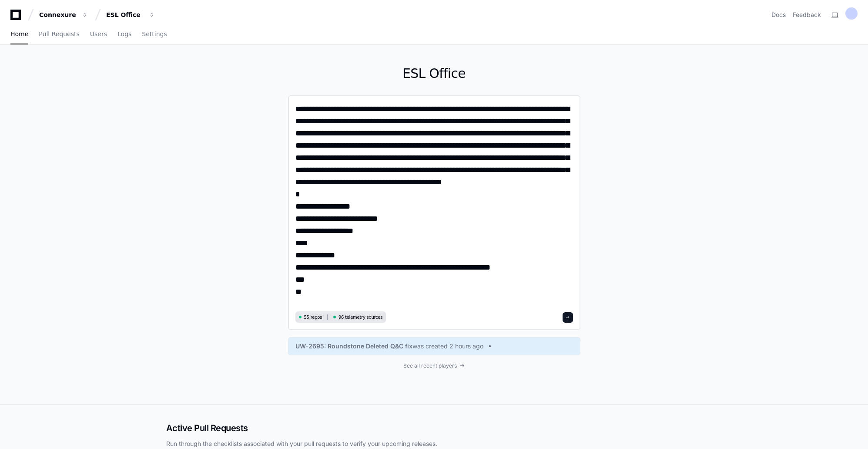 This screenshot has width=868, height=449. I want to click on span: Logs, so click(125, 34).